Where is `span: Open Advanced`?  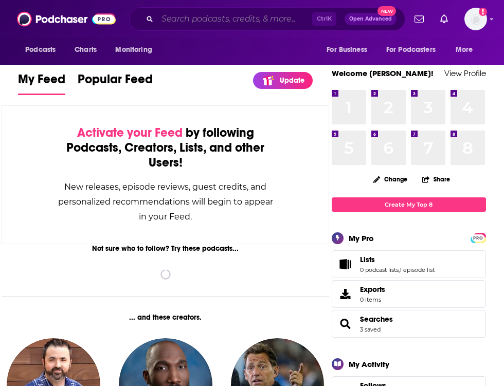 span: Open Advanced is located at coordinates (370, 19).